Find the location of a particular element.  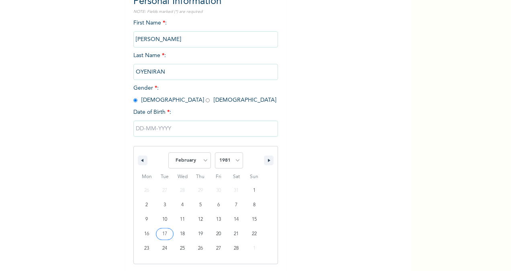

button: 23 is located at coordinates (147, 248).